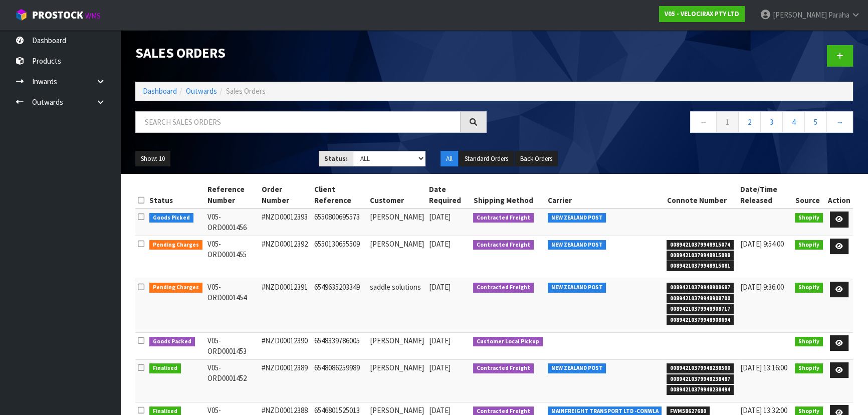  Describe the element at coordinates (700, 256) in the screenshot. I see `span: 00894210379948915098` at that location.